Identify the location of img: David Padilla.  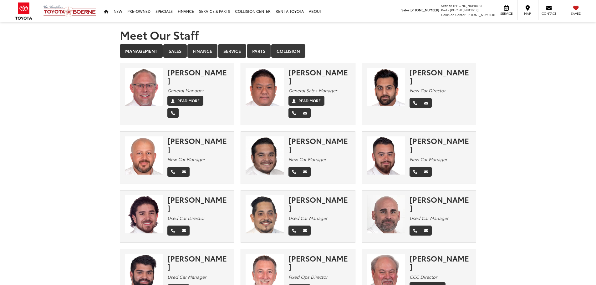
(144, 214).